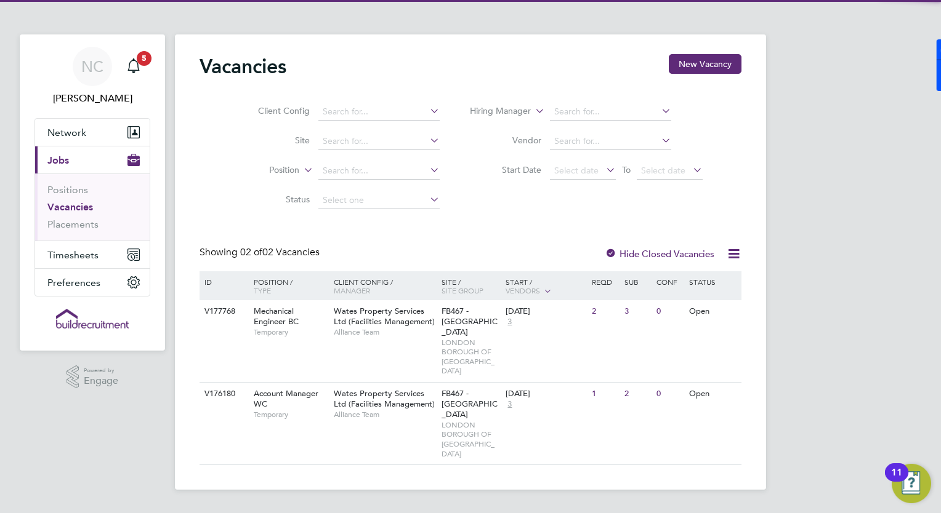 The width and height of the screenshot is (941, 513). Describe the element at coordinates (462, 291) in the screenshot. I see `span: Site Group` at that location.